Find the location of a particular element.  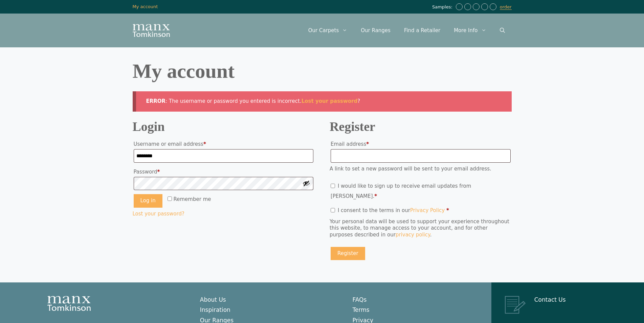

a: More Info is located at coordinates (470, 30).